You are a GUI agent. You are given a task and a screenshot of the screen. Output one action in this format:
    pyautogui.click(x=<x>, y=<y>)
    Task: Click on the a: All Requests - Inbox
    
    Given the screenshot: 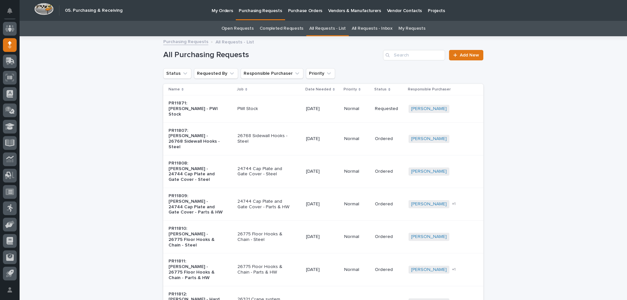 What is the action you would take?
    pyautogui.click(x=372, y=28)
    